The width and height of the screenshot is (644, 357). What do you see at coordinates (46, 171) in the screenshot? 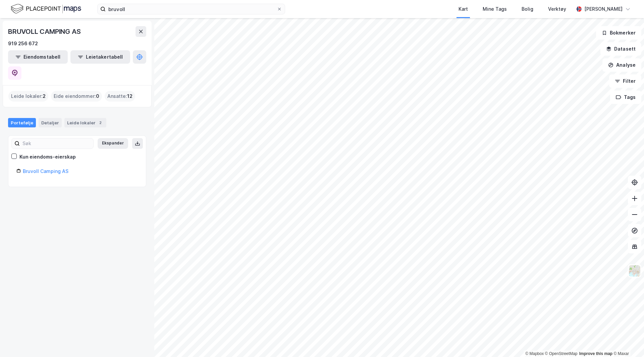
I see `a: Bruvoll Camping AS` at bounding box center [46, 171].